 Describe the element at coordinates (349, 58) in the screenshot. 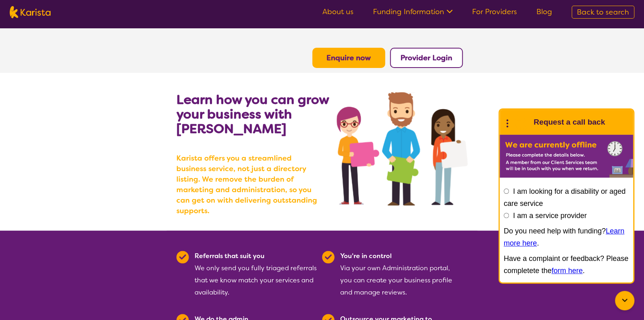

I see `b: Enquire now` at that location.